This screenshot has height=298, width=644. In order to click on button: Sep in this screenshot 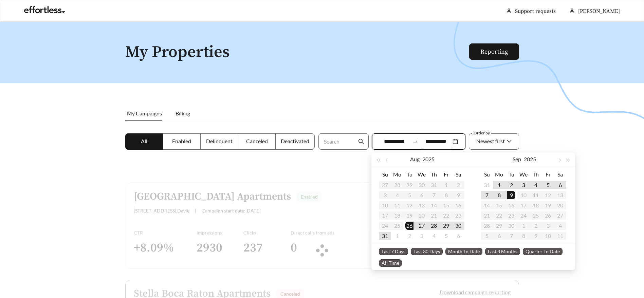, I will do `click(517, 159)`.